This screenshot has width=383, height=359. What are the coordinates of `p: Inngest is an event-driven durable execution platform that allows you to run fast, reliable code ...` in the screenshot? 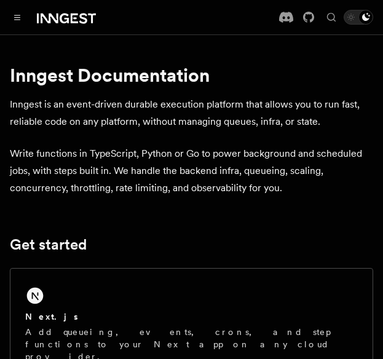 It's located at (191, 113).